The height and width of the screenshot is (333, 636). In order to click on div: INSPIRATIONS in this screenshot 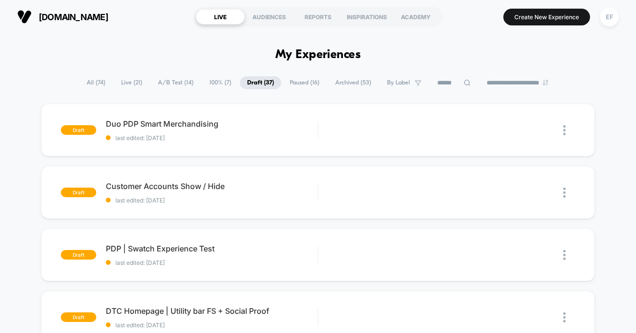, I will do `click(367, 17)`.